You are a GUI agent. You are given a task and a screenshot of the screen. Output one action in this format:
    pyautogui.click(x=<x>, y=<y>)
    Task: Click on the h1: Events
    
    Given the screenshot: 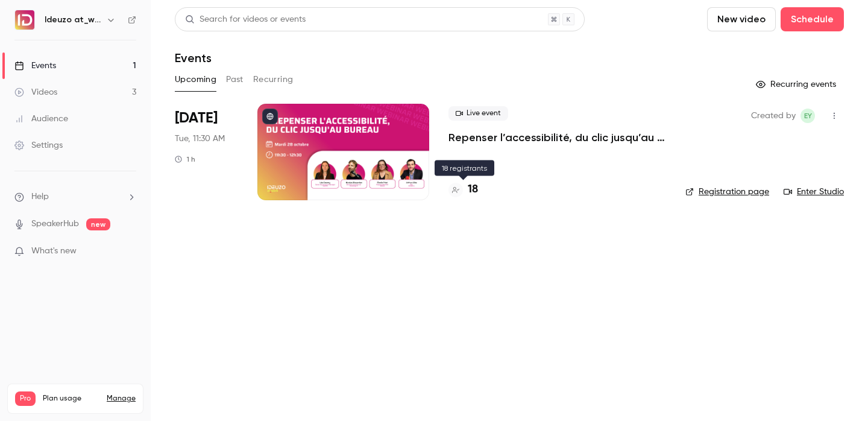 What is the action you would take?
    pyautogui.click(x=193, y=58)
    